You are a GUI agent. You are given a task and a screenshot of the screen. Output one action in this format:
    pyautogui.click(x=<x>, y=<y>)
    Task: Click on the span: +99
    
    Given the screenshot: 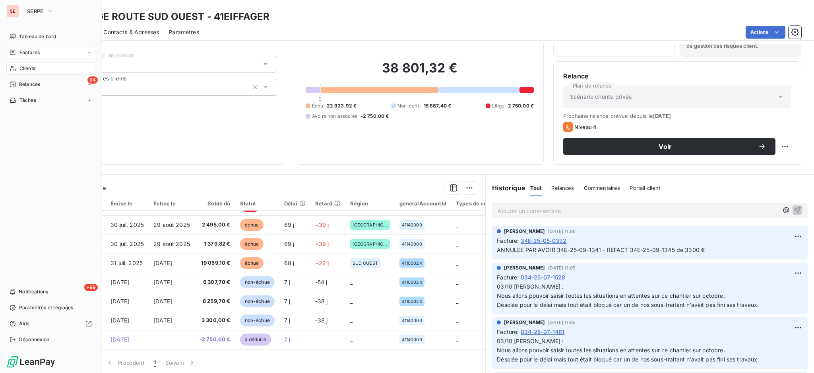 What is the action you would take?
    pyautogui.click(x=91, y=287)
    